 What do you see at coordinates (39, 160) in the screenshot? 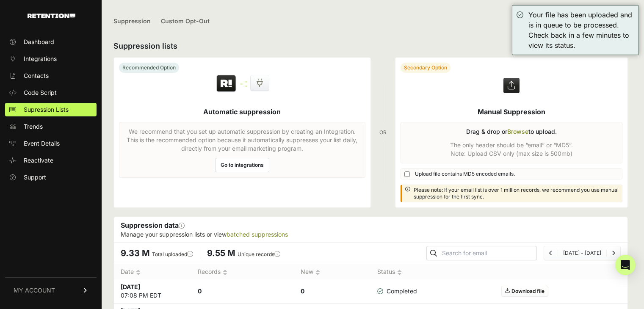
I see `span: Reactivate` at bounding box center [39, 160].